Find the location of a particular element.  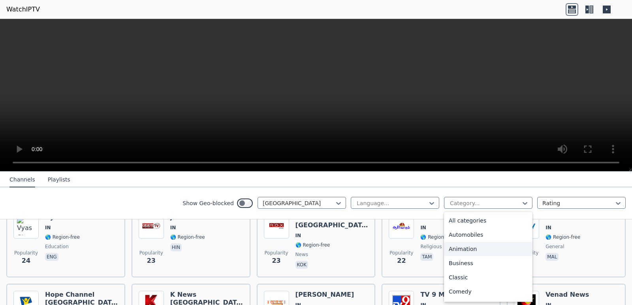

p: tam is located at coordinates (427, 257).